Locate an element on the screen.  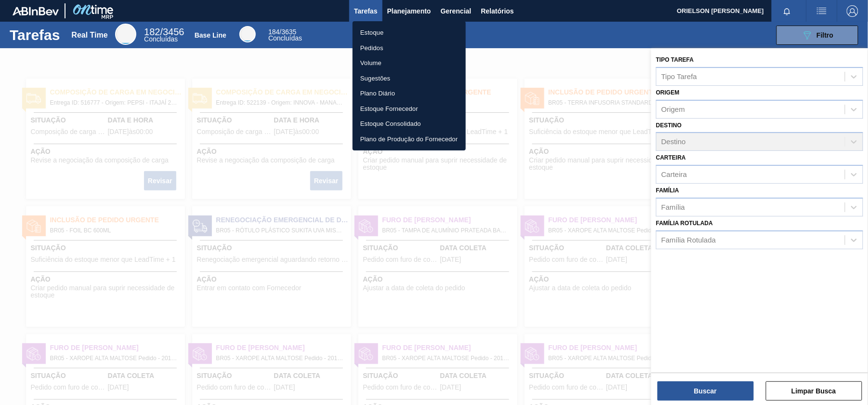
a: Estoque Fornecedor is located at coordinates (409, 109).